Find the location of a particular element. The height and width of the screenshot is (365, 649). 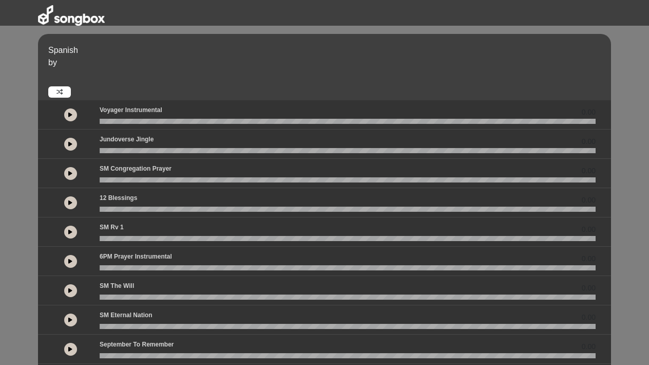

p: SM Eternal Nation is located at coordinates (126, 315).